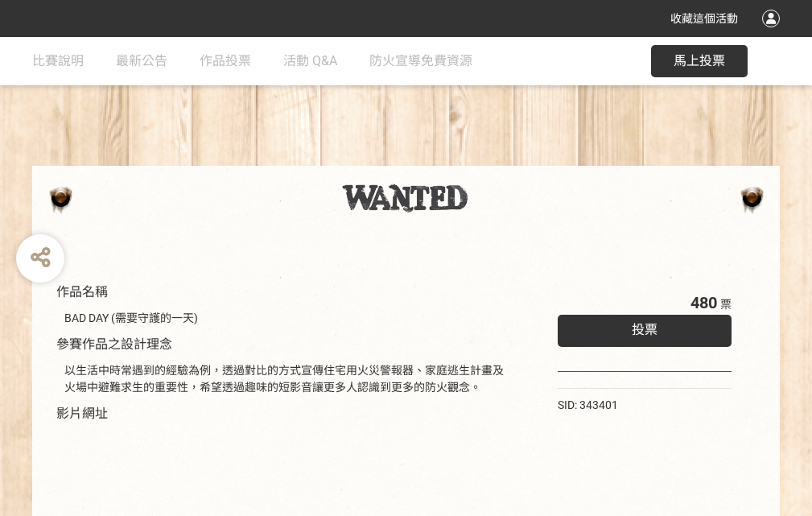 This screenshot has height=516, width=812. What do you see at coordinates (703, 303) in the screenshot?
I see `span: 480` at bounding box center [703, 303].